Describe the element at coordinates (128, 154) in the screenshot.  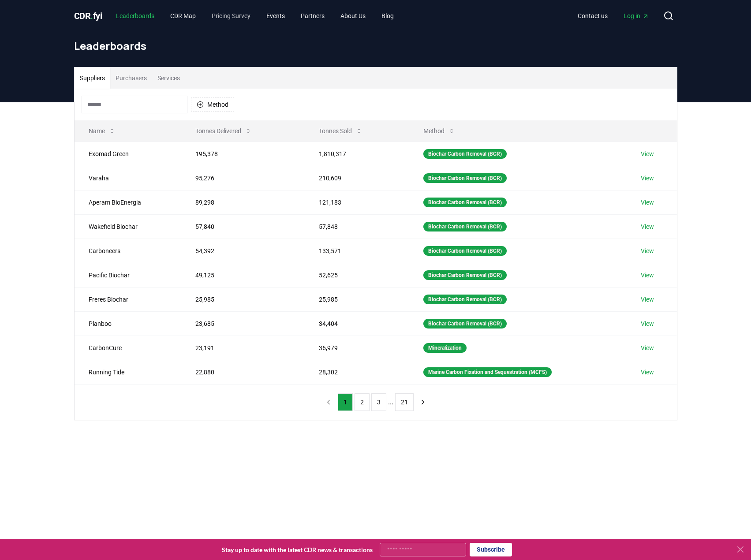
I see `td: Exomad Green` at that location.